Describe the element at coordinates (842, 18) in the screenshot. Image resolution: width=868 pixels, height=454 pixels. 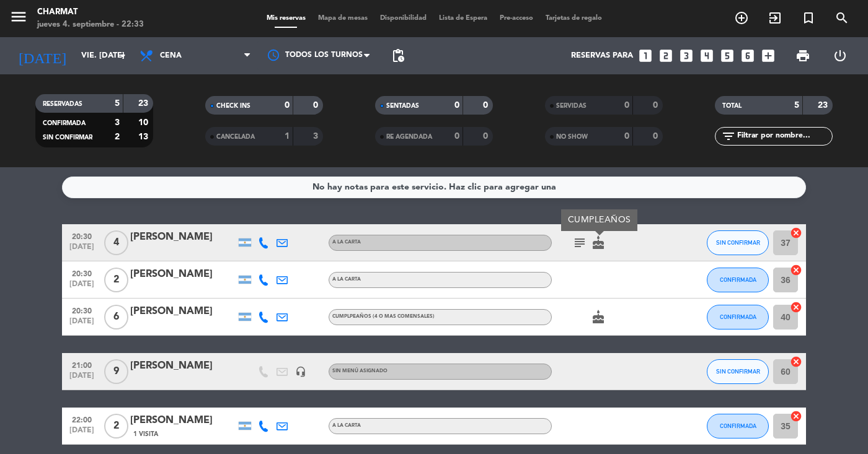
I see `i: search` at that location.